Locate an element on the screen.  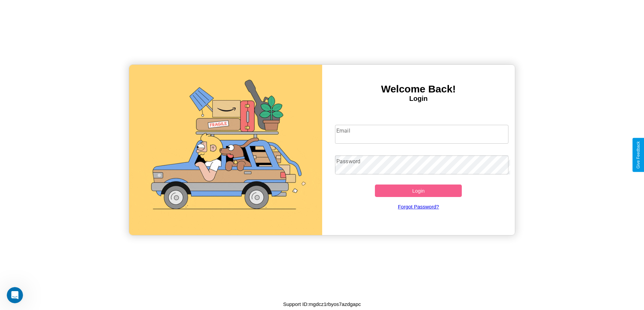
a: Forgot Password? is located at coordinates (418, 207).